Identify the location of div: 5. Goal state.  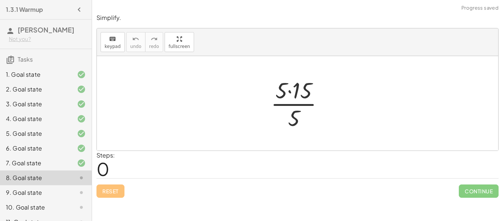
(35, 133).